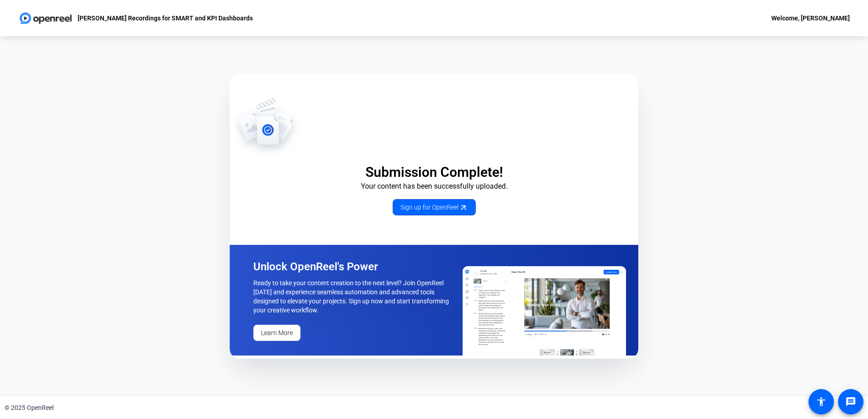 The width and height of the screenshot is (868, 419). What do you see at coordinates (434, 207) in the screenshot?
I see `span: Sign up for OpenReel` at bounding box center [434, 207].